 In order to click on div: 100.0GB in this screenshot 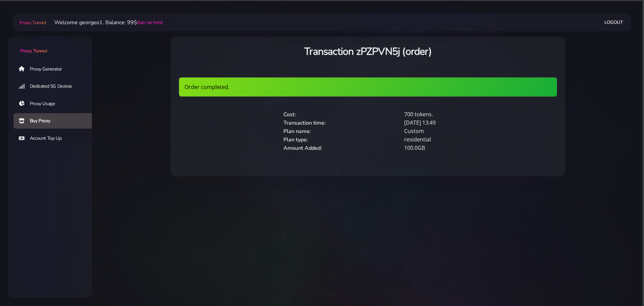, I will do `click(460, 148)`.